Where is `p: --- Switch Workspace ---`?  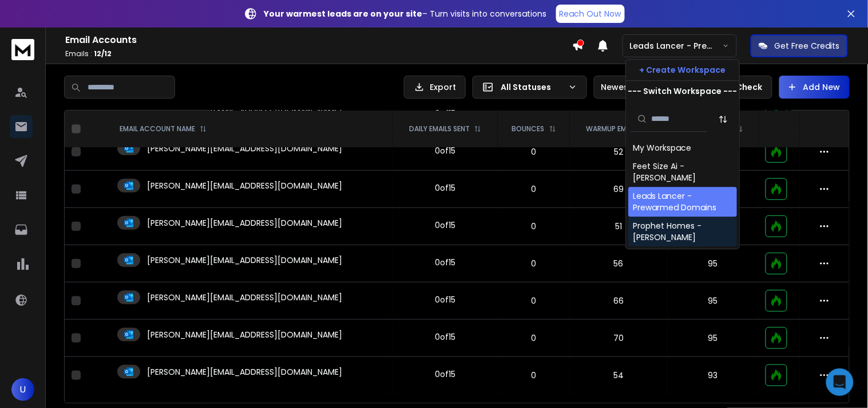 p: --- Switch Workspace --- is located at coordinates (683, 91).